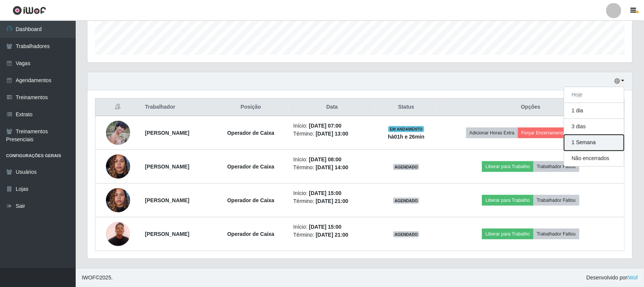 The width and height of the screenshot is (644, 287). I want to click on th: Opções, so click(530, 107).